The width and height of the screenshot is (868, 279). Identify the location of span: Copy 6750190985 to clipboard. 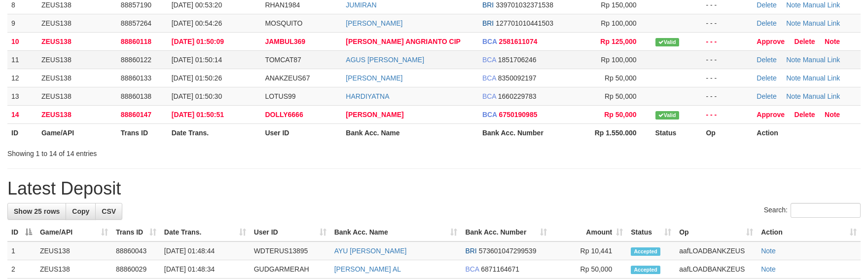
(519, 114).